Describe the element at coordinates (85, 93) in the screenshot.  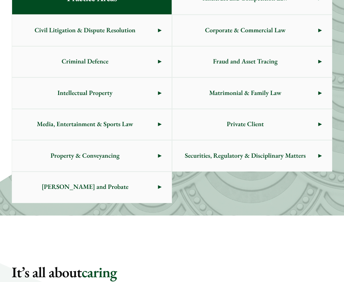
I see `span: Intellectual Property` at that location.